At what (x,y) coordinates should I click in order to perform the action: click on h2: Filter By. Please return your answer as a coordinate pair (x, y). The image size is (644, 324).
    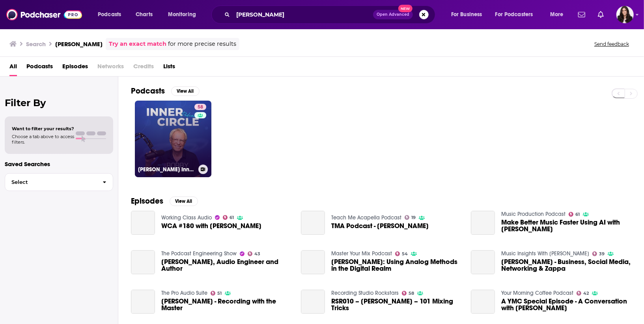
    Looking at the image, I should click on (58, 103).